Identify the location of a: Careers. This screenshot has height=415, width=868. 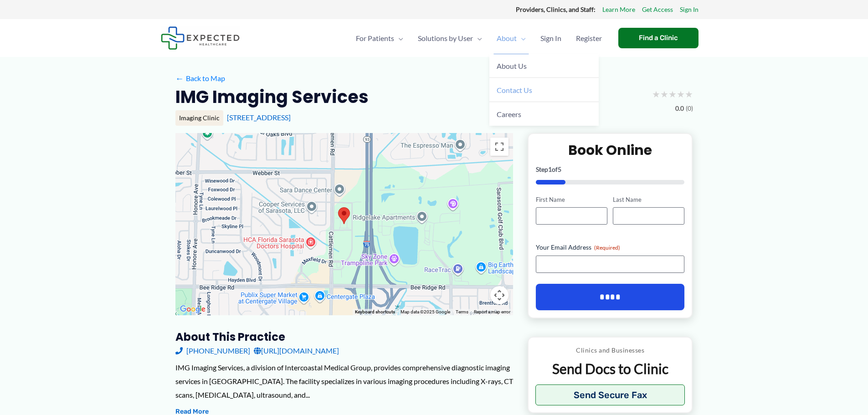
(544, 114).